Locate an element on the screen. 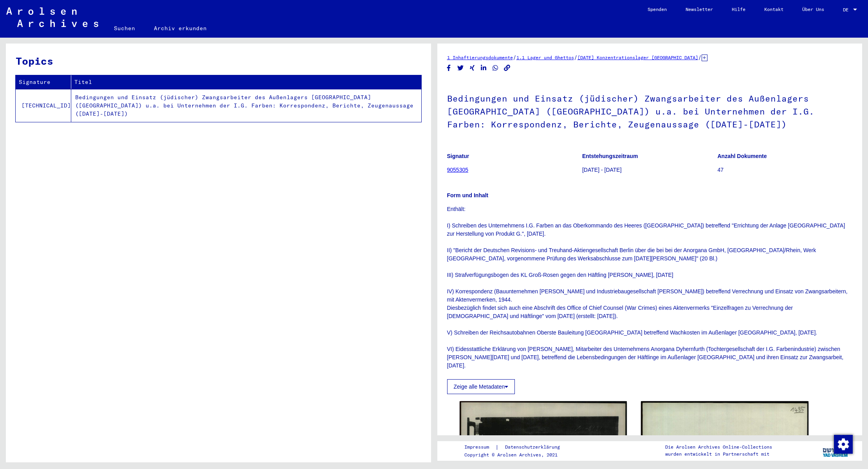  a: 1 Inhaftierungsdokumente is located at coordinates (480, 57).